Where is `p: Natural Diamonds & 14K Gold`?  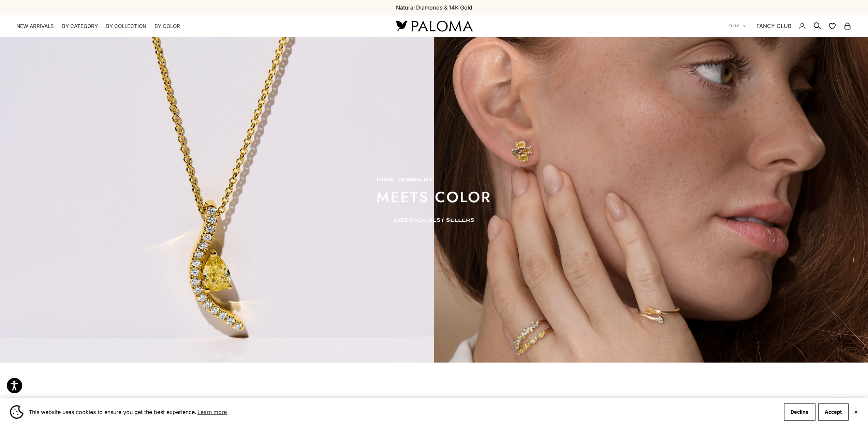 p: Natural Diamonds & 14K Gold is located at coordinates (434, 8).